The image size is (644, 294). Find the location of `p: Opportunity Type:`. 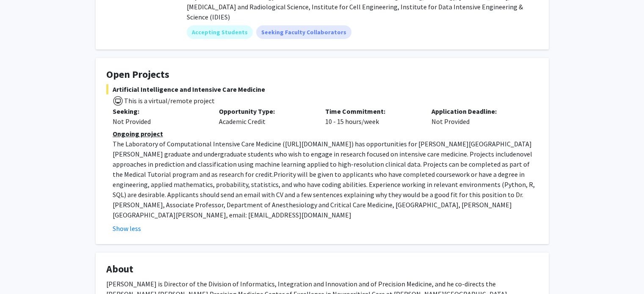

p: Opportunity Type: is located at coordinates (266, 111).